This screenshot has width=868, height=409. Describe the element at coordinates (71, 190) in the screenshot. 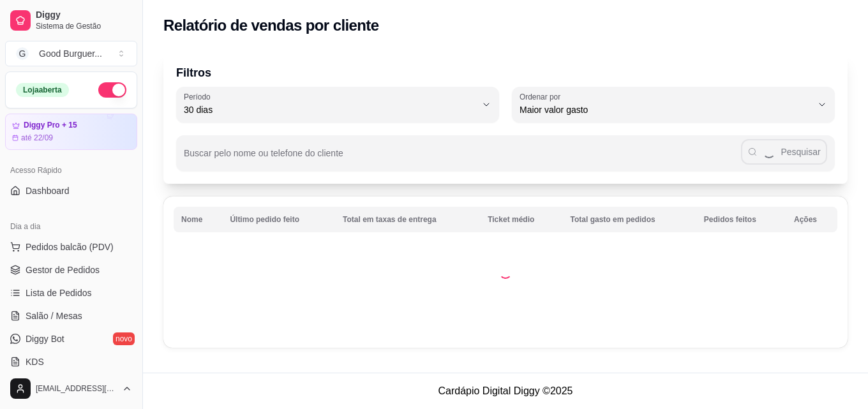

I see `a: Dashboard` at that location.